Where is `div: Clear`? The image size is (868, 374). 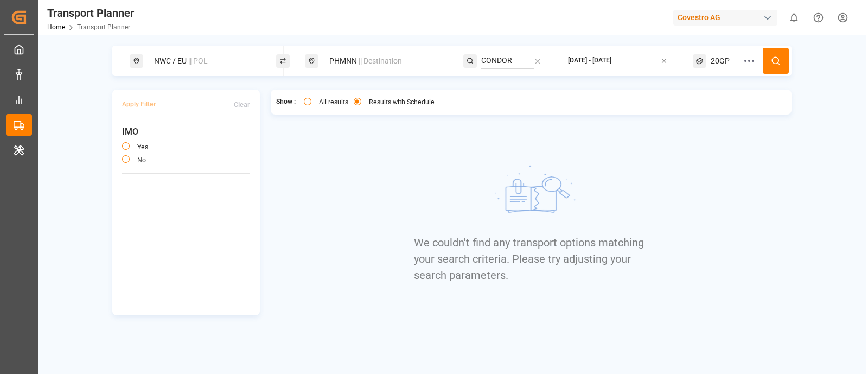 div: Clear is located at coordinates (242, 104).